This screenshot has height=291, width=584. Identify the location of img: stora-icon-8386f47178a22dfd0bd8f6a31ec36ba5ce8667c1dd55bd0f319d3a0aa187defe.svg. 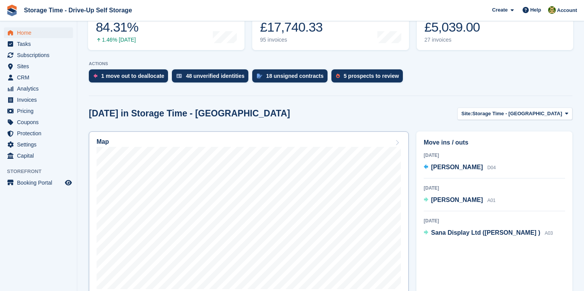
(12, 10).